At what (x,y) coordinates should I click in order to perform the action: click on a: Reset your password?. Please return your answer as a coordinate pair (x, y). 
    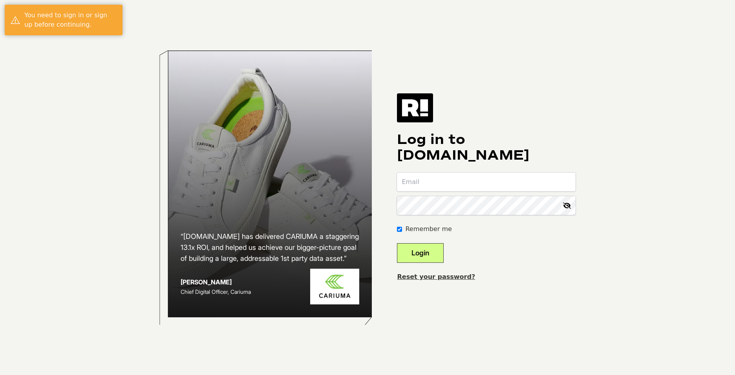
    Looking at the image, I should click on (436, 277).